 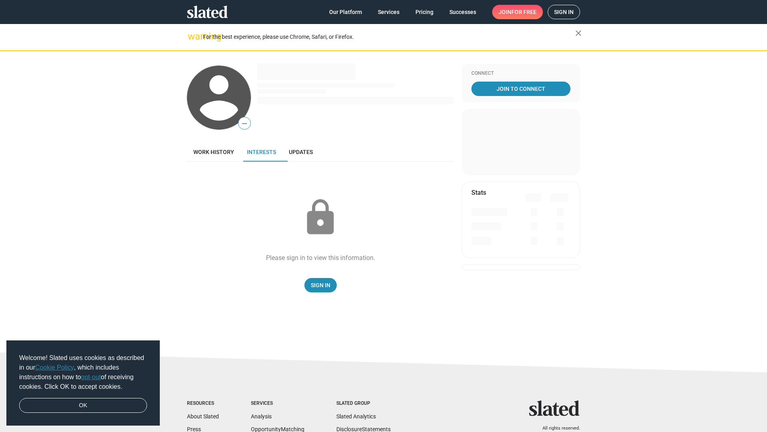 I want to click on a: Analysis, so click(x=261, y=416).